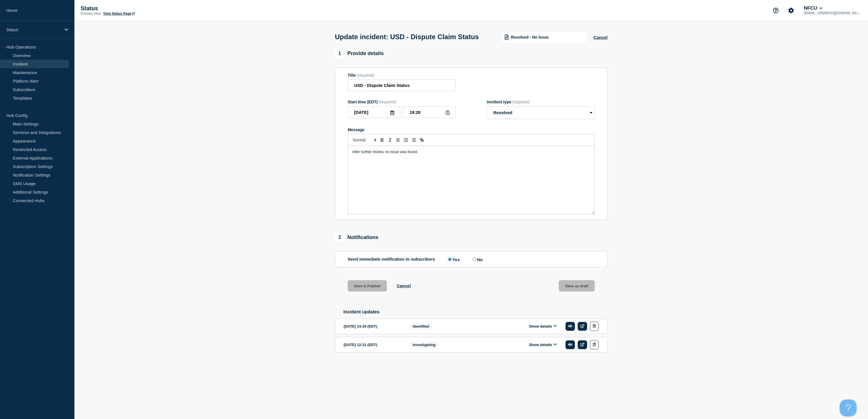 This screenshot has height=419, width=868. What do you see at coordinates (421, 327) in the screenshot?
I see `span: Identified` at bounding box center [421, 327].